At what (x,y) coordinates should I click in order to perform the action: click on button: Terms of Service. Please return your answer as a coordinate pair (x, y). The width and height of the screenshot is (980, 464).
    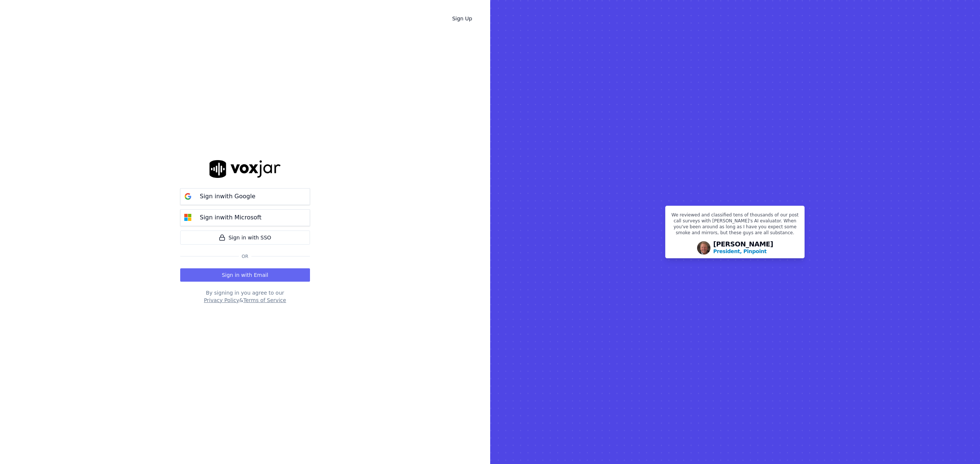
    Looking at the image, I should click on (264, 300).